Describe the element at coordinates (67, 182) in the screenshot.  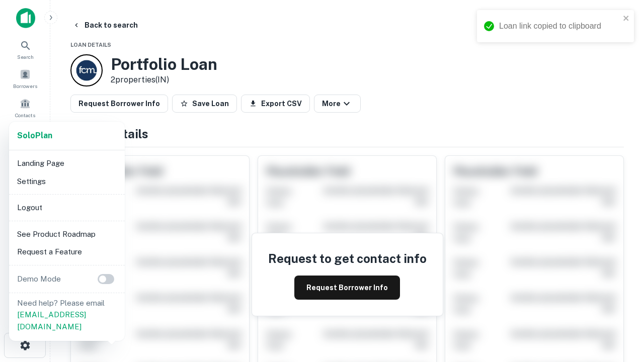
I see `li: Settings` at that location.